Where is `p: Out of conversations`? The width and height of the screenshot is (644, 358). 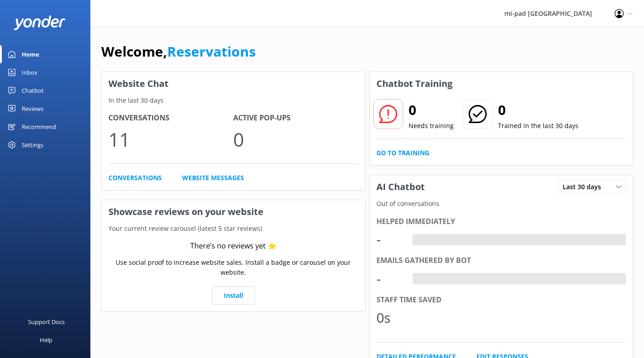
p: Out of conversations is located at coordinates (501, 204).